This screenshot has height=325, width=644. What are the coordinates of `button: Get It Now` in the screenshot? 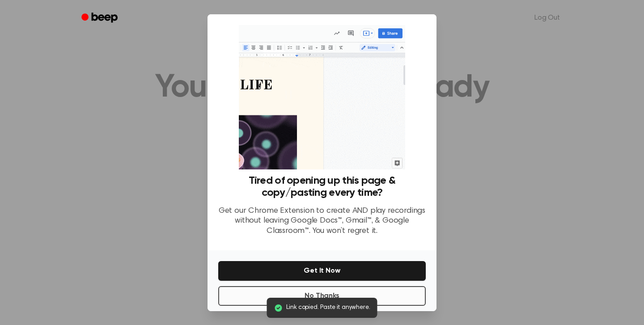 It's located at (322, 271).